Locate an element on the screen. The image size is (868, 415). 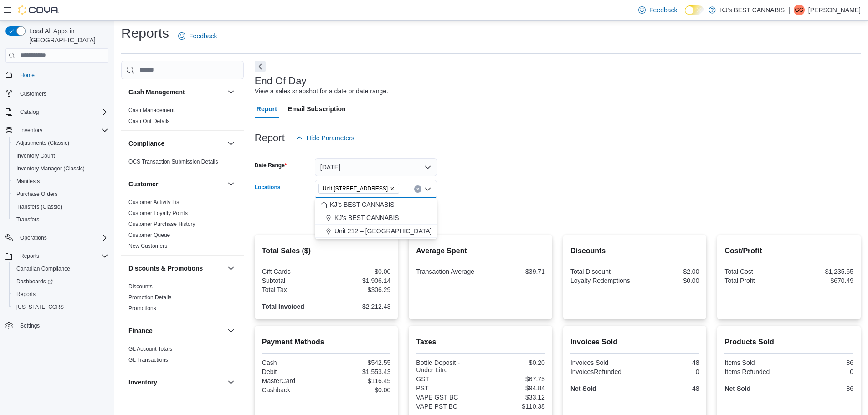
div: $2,212.43 is located at coordinates (359, 307).